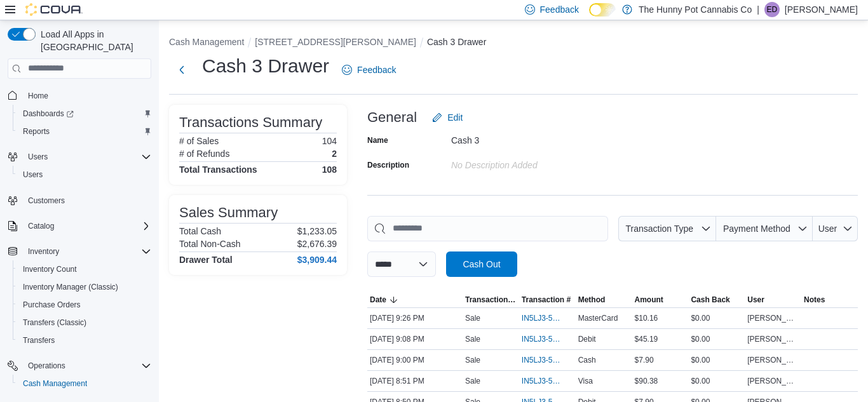 The width and height of the screenshot is (868, 402). Describe the element at coordinates (329, 170) in the screenshot. I see `h4: 108` at that location.